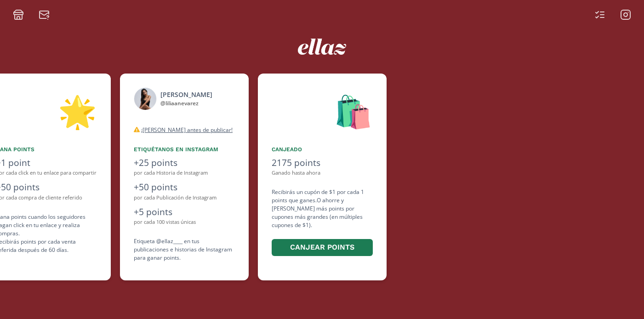 The width and height of the screenshot is (644, 319). Describe the element at coordinates (322, 247) in the screenshot. I see `button: Canjear points` at that location.